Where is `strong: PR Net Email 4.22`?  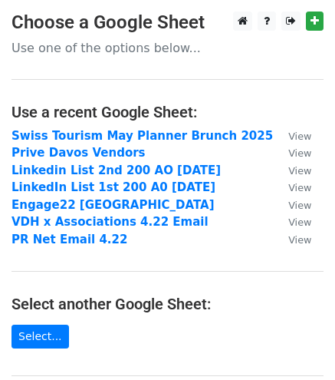 strong: PR Net Email 4.22 is located at coordinates (69, 240).